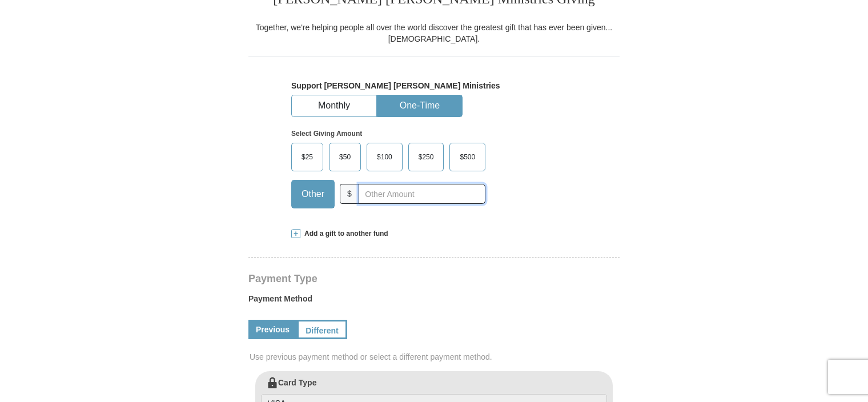 This screenshot has width=868, height=402. Describe the element at coordinates (426, 157) in the screenshot. I see `span: $250` at that location.